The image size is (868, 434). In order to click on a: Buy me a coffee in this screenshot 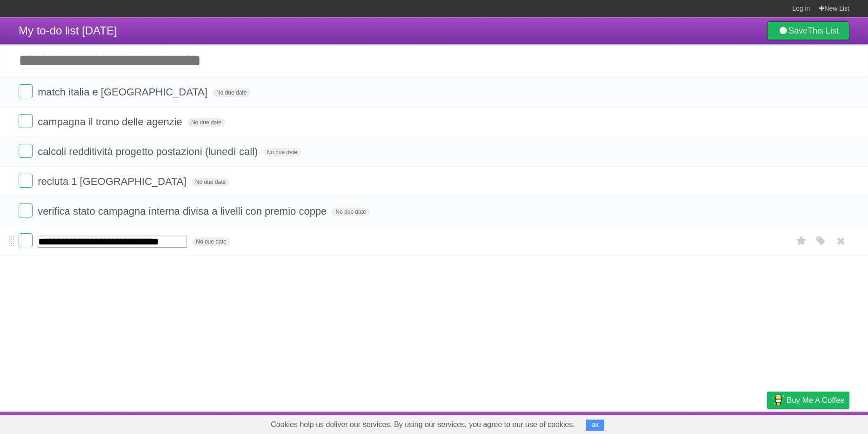, I will do `click(808, 400)`.